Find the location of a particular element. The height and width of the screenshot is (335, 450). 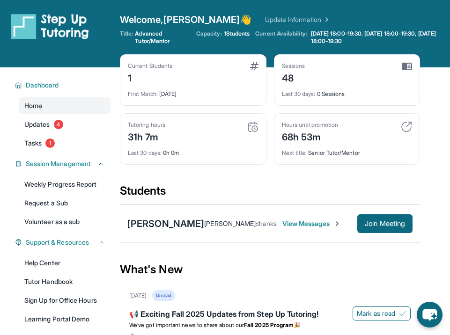

img: Mark as read is located at coordinates (403, 314).